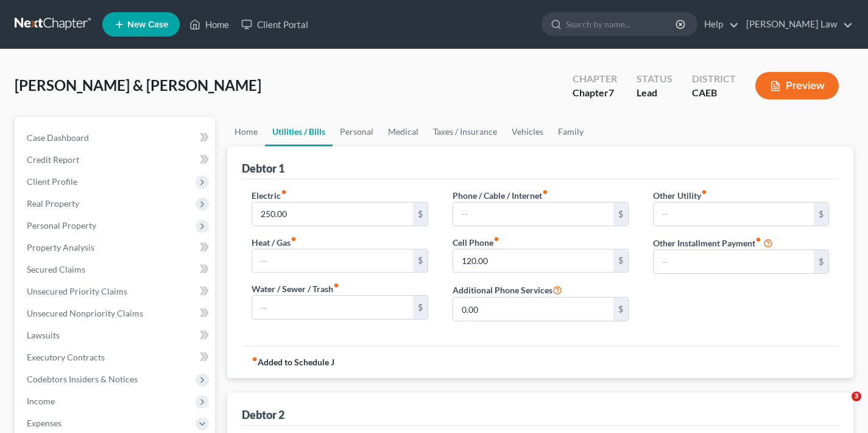 The width and height of the screenshot is (868, 433). Describe the element at coordinates (115, 160) in the screenshot. I see `a: Credit Report` at that location.